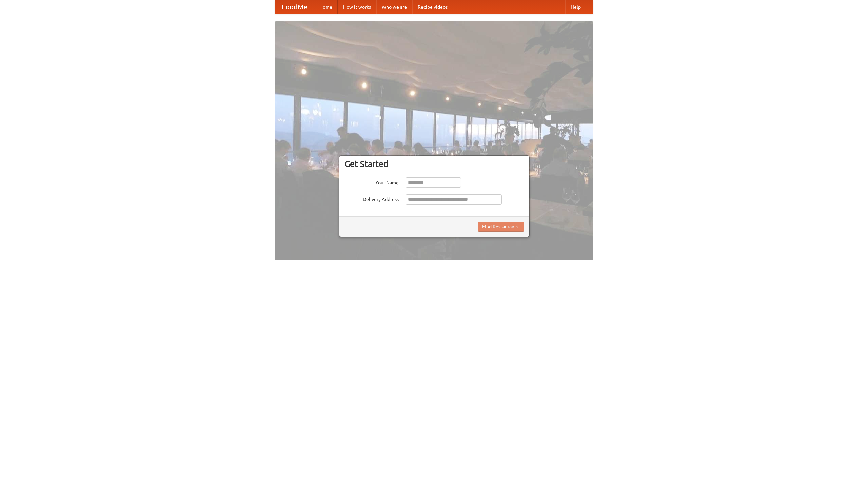 Image resolution: width=868 pixels, height=480 pixels. What do you see at coordinates (576, 7) in the screenshot?
I see `a: Help` at bounding box center [576, 7].